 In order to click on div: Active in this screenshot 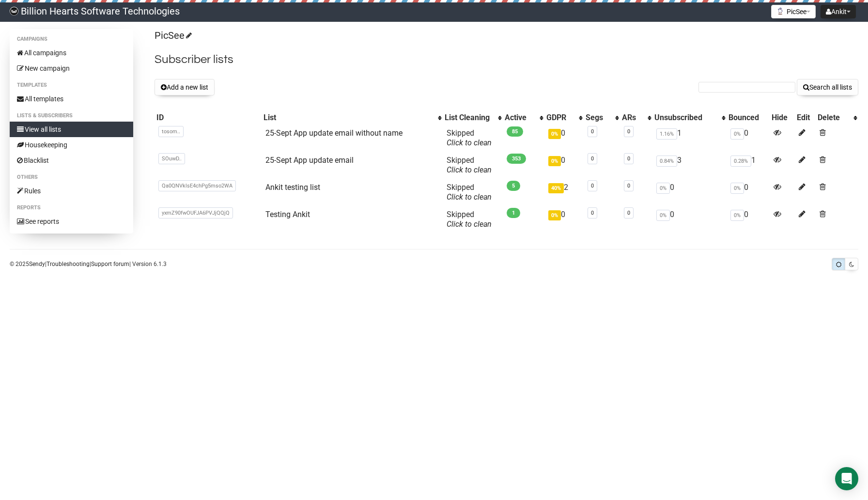, I will do `click(520, 118)`.